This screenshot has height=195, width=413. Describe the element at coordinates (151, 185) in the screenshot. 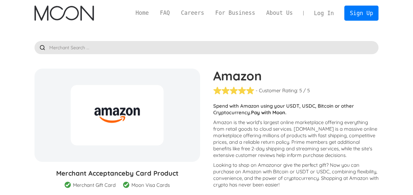

I see `div: Moon Visa Cards` at that location.